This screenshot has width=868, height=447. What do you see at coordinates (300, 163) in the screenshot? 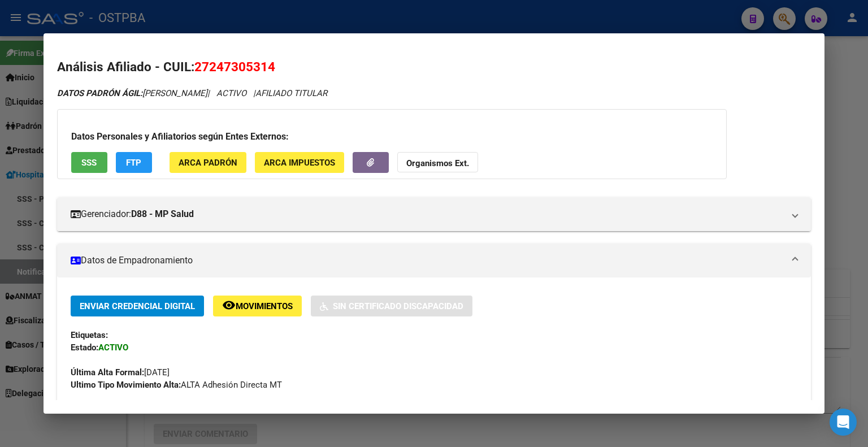
I see `span: ARCA Impuestos` at bounding box center [300, 163].